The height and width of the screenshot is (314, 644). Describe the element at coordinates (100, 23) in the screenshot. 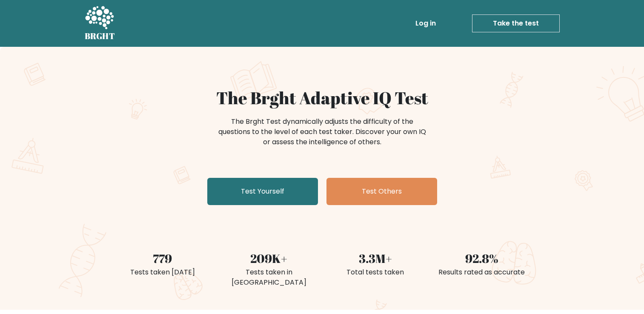

I see `a: BRGHT` at that location.